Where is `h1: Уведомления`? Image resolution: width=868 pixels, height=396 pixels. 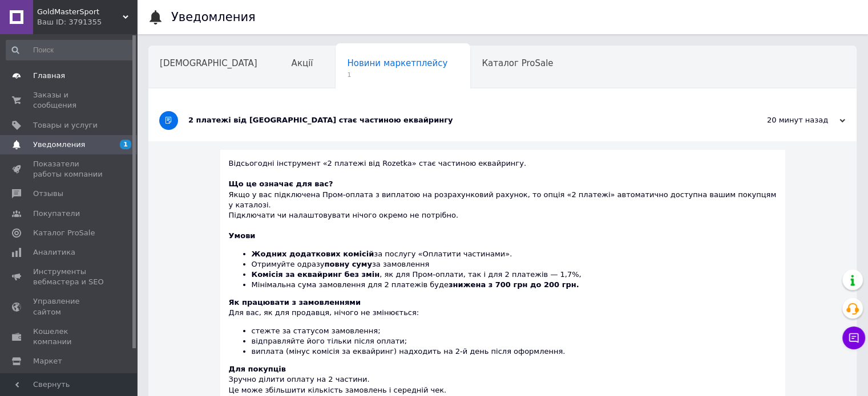
h1: Уведомления is located at coordinates (214, 17).